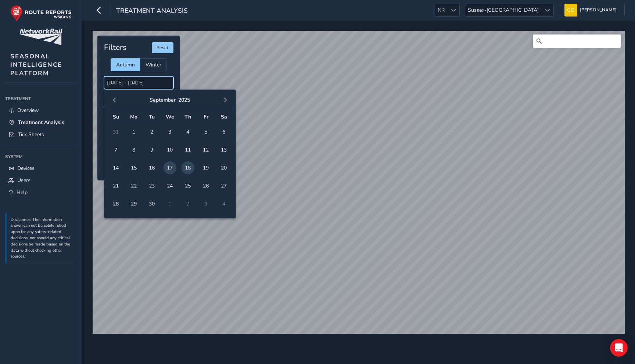 The height and width of the screenshot is (364, 635). What do you see at coordinates (188, 132) in the screenshot?
I see `span: 4` at bounding box center [188, 132].